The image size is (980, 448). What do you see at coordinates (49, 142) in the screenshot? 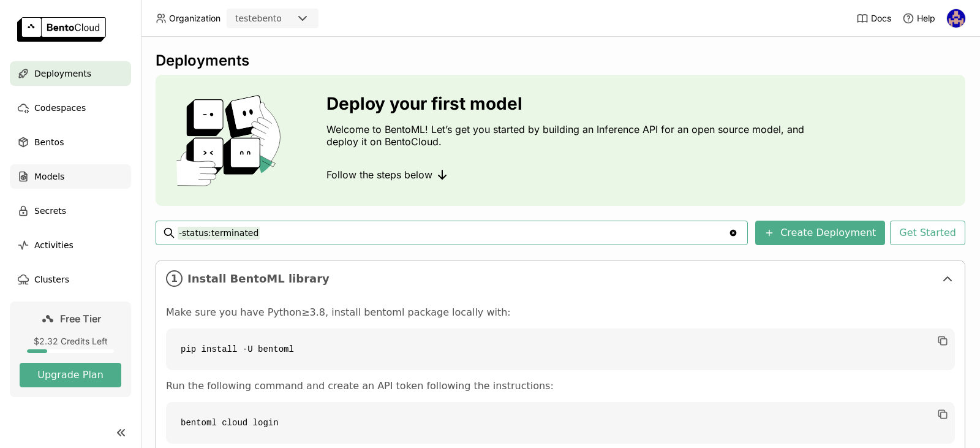
I see `span: Bentos` at bounding box center [49, 142].